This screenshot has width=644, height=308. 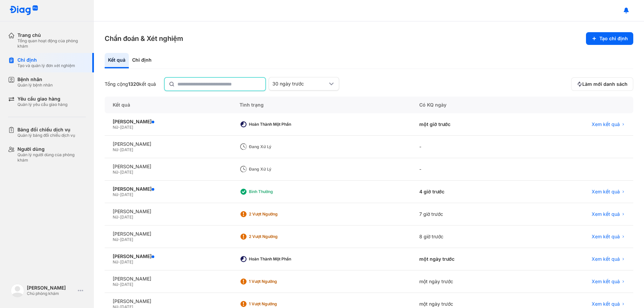 What do you see at coordinates (42, 104) in the screenshot?
I see `div: Quản lý yêu cầu giao hàng` at bounding box center [42, 104].